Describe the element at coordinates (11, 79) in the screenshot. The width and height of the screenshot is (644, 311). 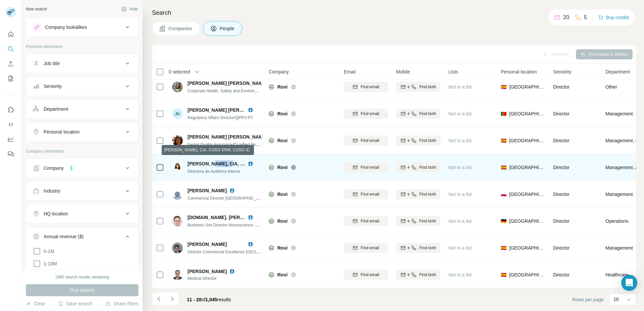
I see `button: My lists` at that location.